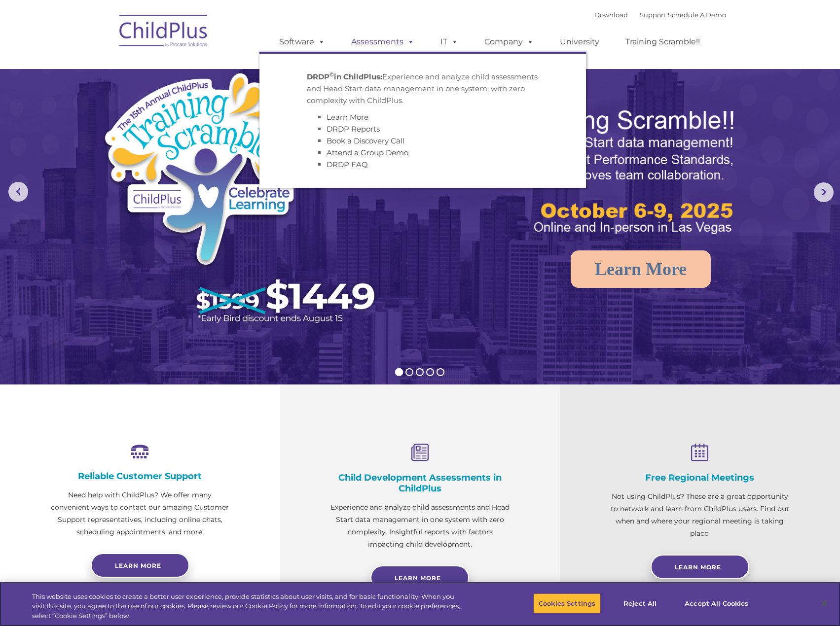  What do you see at coordinates (140, 514) in the screenshot?
I see `p: Need help with ChildPlus? We offer many convenient ways to contact our amazing Customer Support r...` at bounding box center [140, 514].